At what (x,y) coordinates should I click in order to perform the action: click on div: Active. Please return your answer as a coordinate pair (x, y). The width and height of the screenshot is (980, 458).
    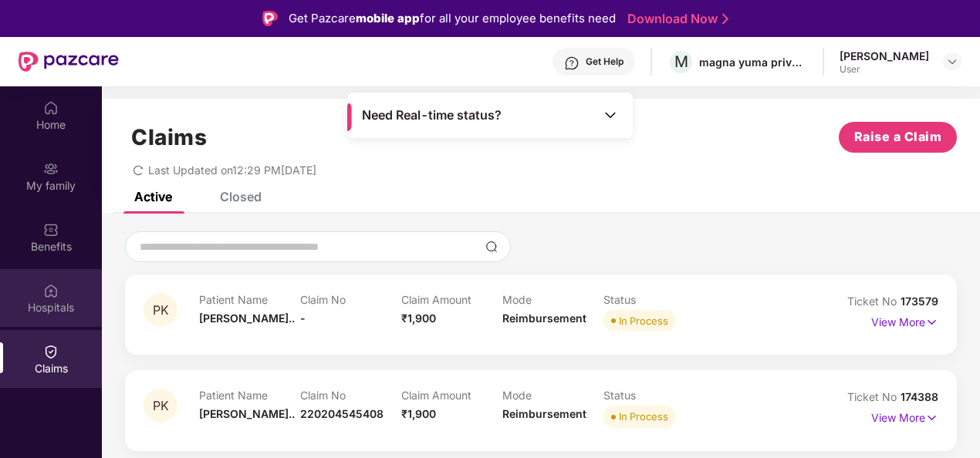
    Looking at the image, I should click on (153, 197).